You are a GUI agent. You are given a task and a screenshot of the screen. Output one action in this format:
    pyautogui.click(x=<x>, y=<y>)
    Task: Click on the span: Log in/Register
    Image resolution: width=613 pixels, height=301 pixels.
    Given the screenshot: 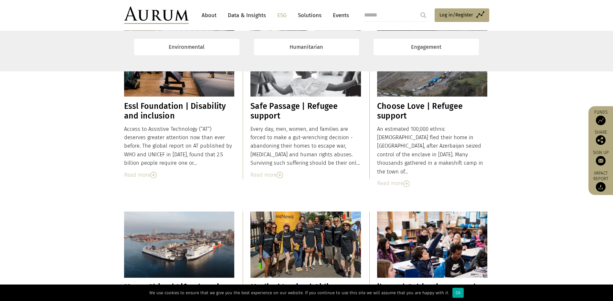 What is the action you would take?
    pyautogui.click(x=456, y=15)
    